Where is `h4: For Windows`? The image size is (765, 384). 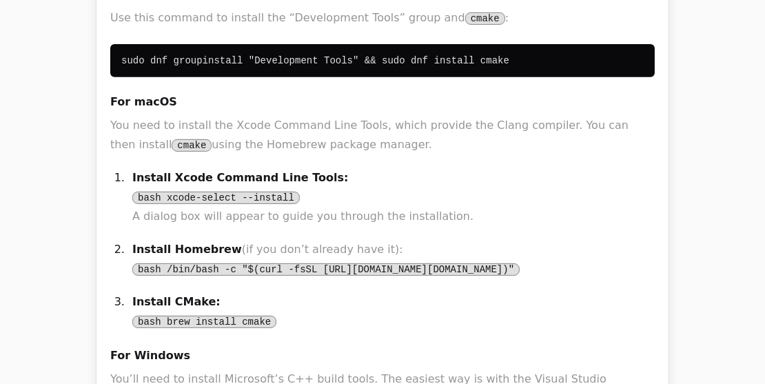
h4: For Windows is located at coordinates (382, 356).